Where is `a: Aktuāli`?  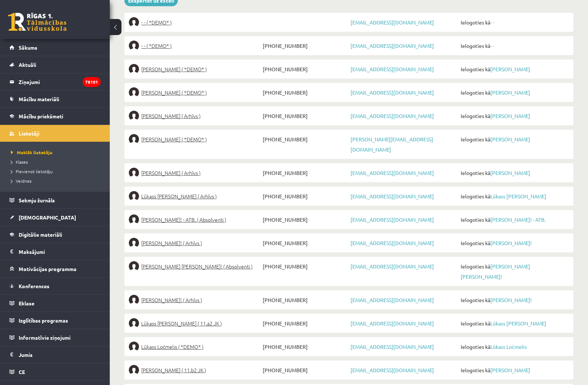
a: Aktuāli is located at coordinates (55, 65).